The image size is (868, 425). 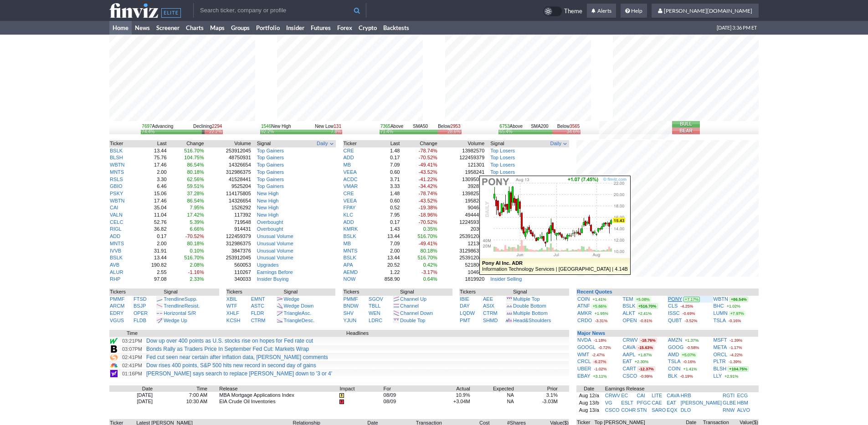 What do you see at coordinates (720, 313) in the screenshot?
I see `a: LUMN` at bounding box center [720, 313].